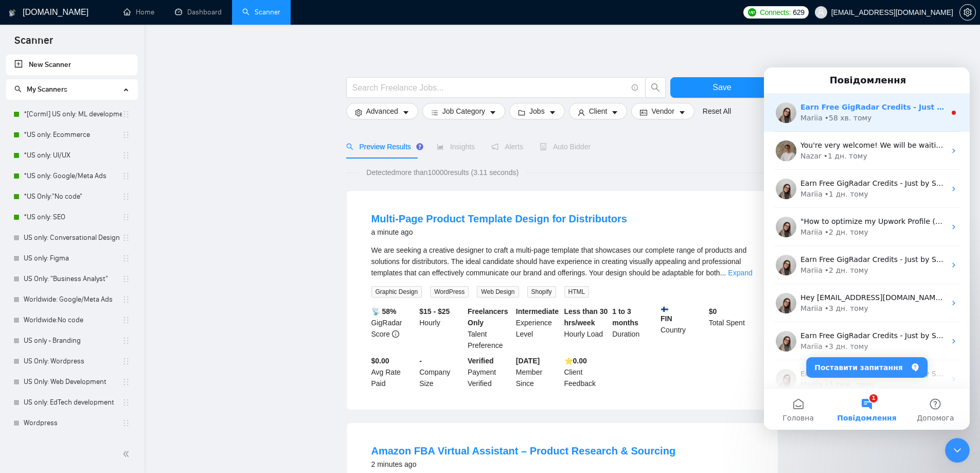 This screenshot has width=980, height=473. What do you see at coordinates (497, 292) in the screenshot?
I see `span: Web Design` at bounding box center [497, 292].